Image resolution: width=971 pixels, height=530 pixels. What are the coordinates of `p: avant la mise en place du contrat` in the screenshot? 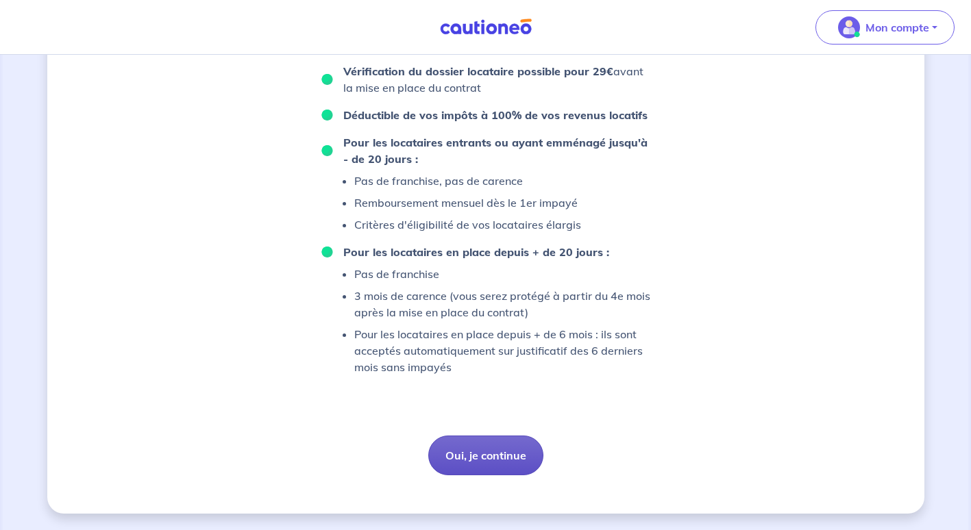 It's located at (497, 80).